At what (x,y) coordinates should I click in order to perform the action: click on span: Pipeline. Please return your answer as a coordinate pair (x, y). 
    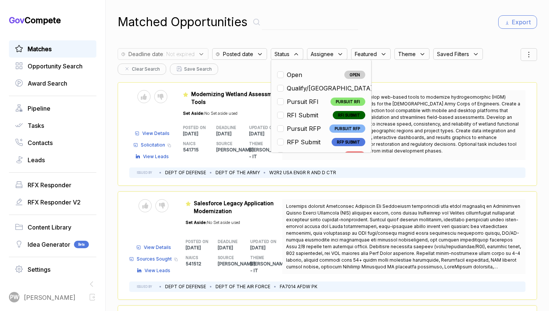
    Looking at the image, I should click on (39, 108).